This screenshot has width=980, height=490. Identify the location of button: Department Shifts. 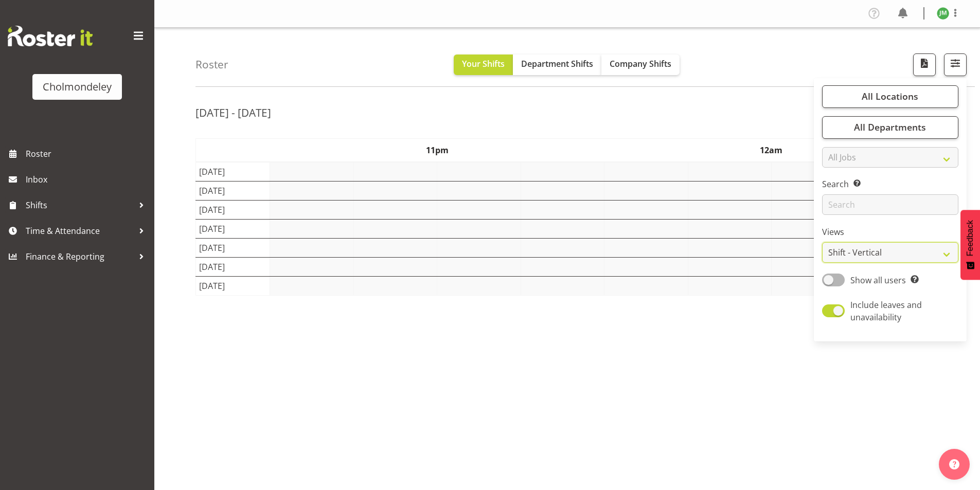
(557, 65).